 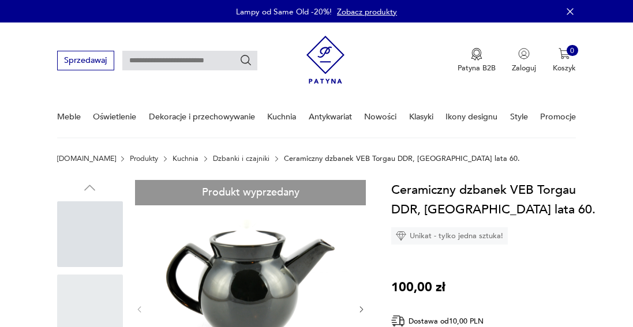 What do you see at coordinates (471, 117) in the screenshot?
I see `a: Ikony designu` at bounding box center [471, 117].